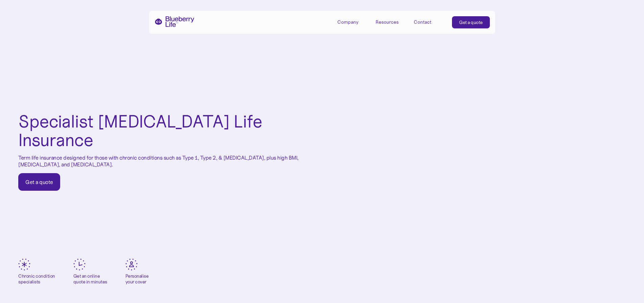 The width and height of the screenshot is (644, 303). Describe the element at coordinates (423, 22) in the screenshot. I see `div: Contact` at that location.